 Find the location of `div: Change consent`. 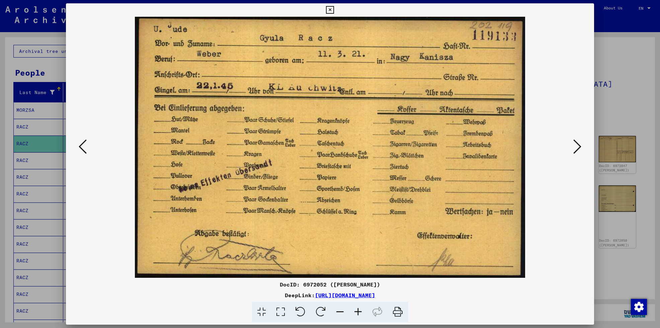

div: Change consent is located at coordinates (639, 307).